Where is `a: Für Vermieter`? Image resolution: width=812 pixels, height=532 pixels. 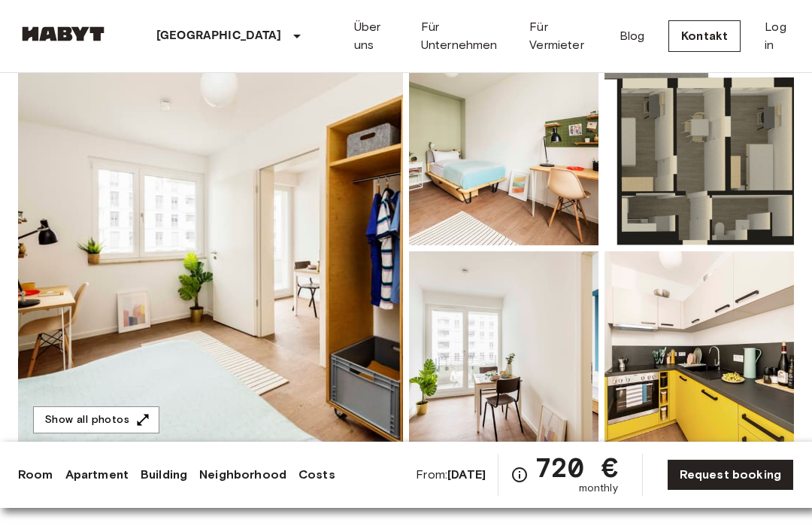 a: Für Vermieter is located at coordinates (562, 36).